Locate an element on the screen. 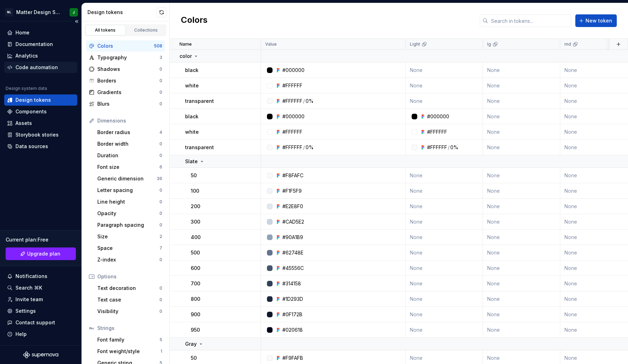 The width and height of the screenshot is (628, 364). p: 50 is located at coordinates (194, 176).